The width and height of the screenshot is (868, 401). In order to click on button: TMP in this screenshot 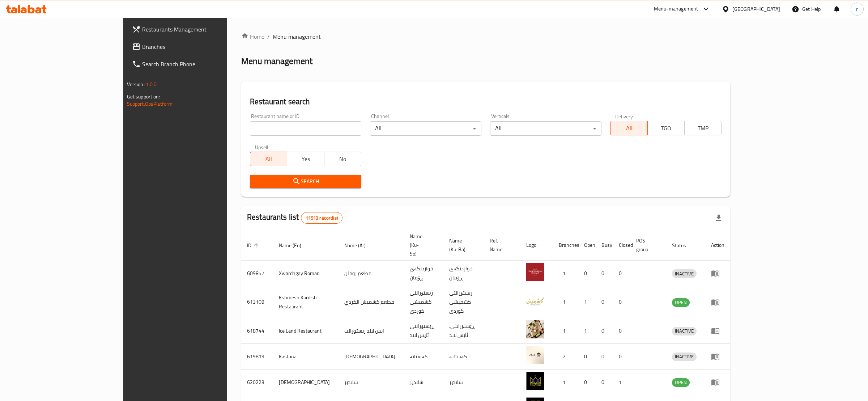, I will do `click(703, 128)`.